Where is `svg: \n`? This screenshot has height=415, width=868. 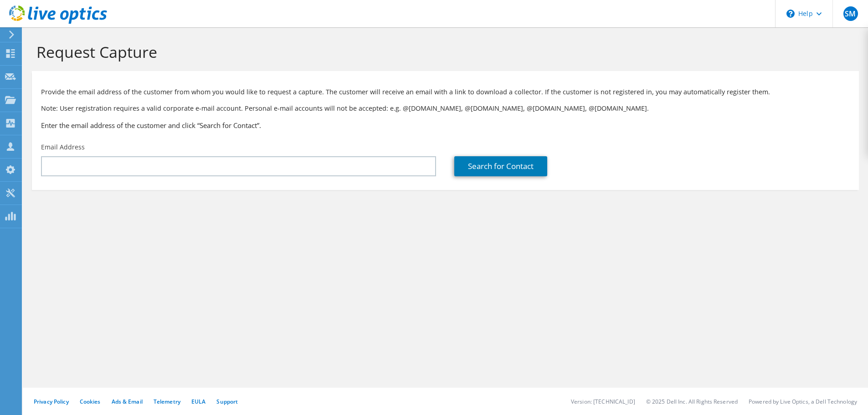 svg: \n is located at coordinates (791, 14).